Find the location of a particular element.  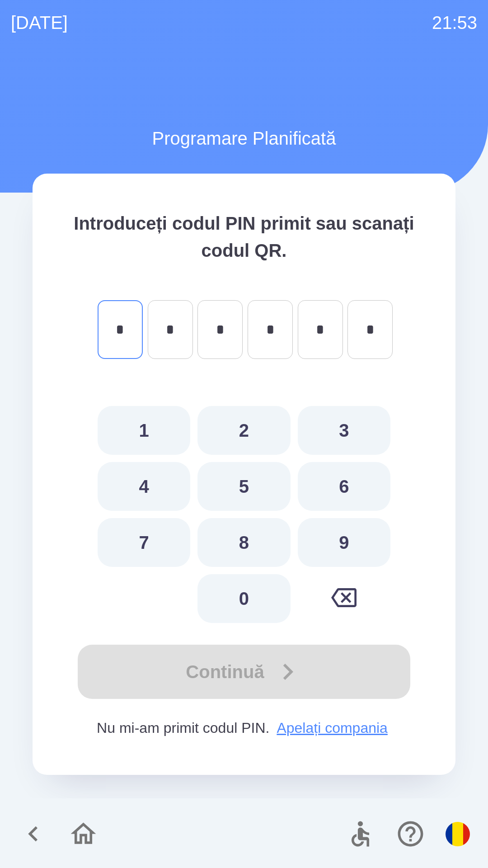

button: 3 is located at coordinates (344, 431).